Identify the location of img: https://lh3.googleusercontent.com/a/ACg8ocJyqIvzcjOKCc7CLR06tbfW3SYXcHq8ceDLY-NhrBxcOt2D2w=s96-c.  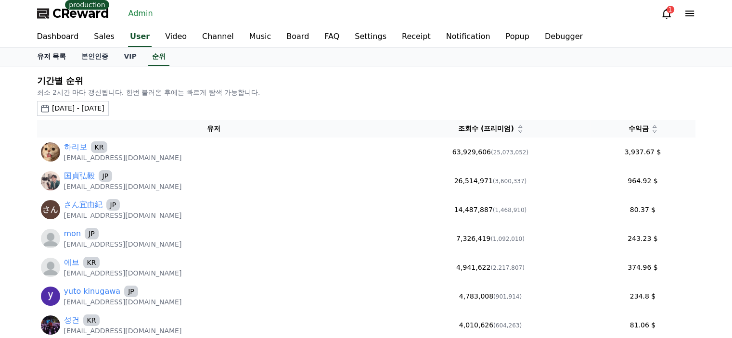
(51, 210).